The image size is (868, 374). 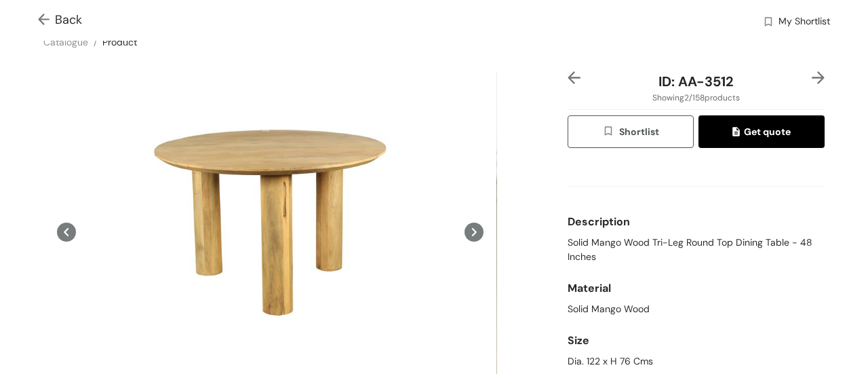 I want to click on div: Size, so click(x=696, y=340).